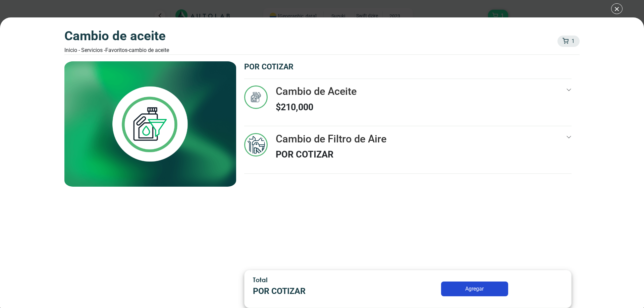  What do you see at coordinates (256, 97) in the screenshot?
I see `img: cambio_de_aceite-v3.svg` at bounding box center [256, 97].